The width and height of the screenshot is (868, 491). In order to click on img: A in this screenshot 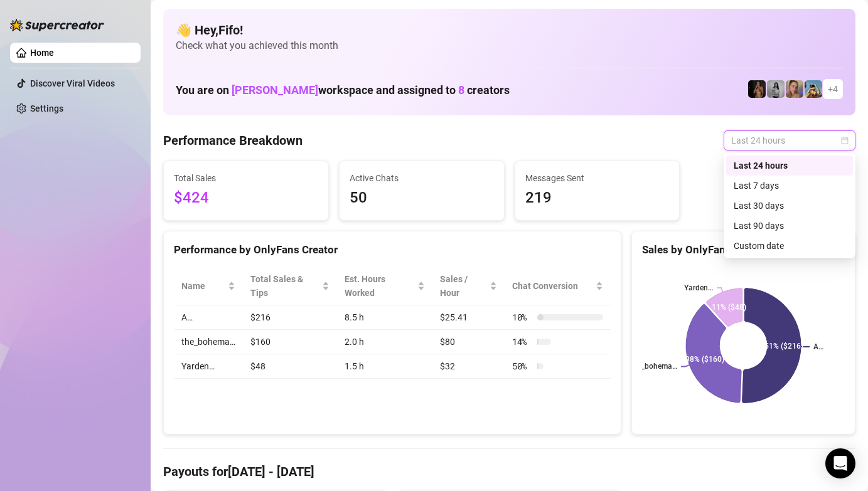, I will do `click(775, 89)`.